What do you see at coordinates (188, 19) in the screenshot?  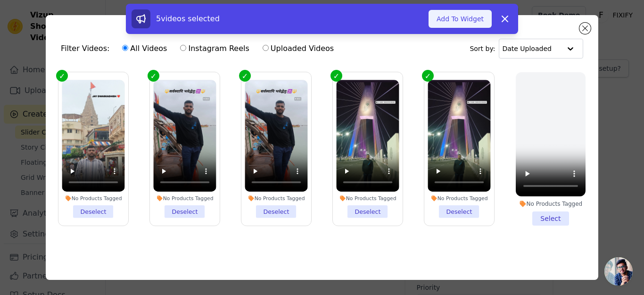 I see `span: 5 videos selected` at bounding box center [188, 19].